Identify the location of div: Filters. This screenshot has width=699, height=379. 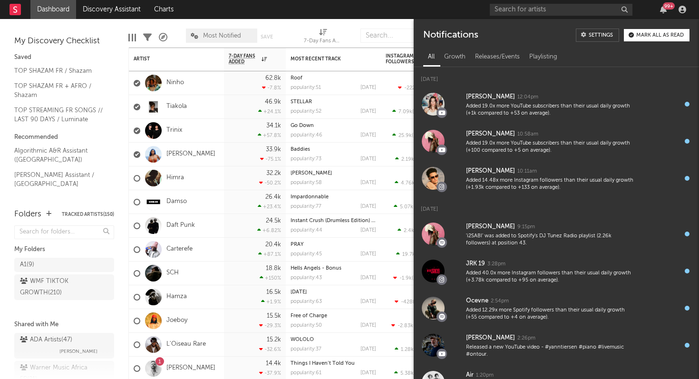
(147, 38).